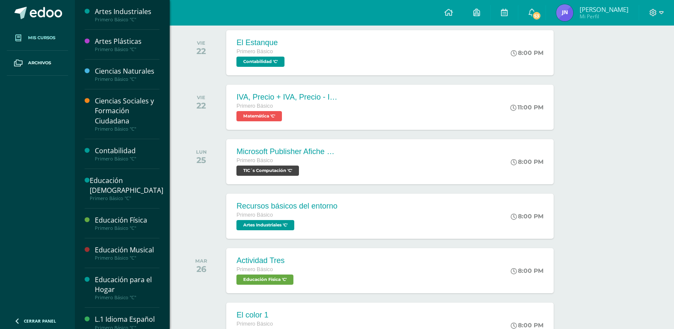  I want to click on div: L.1 Idioma Español, so click(127, 319).